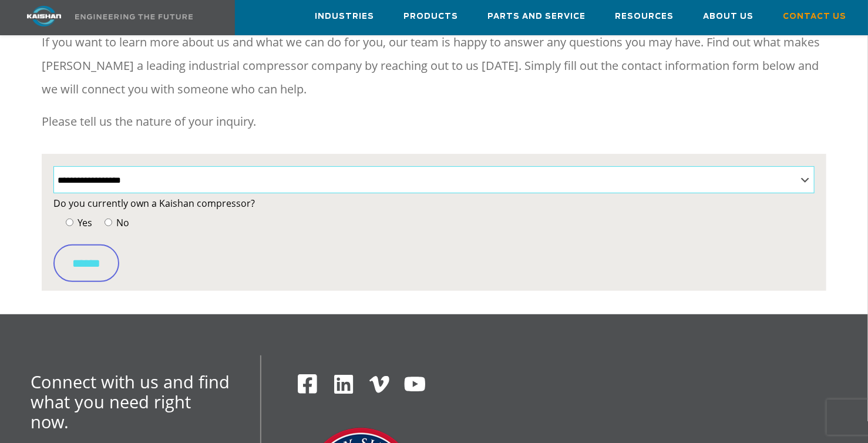 Image resolution: width=868 pixels, height=443 pixels. I want to click on a: Contact Us, so click(814, 16).